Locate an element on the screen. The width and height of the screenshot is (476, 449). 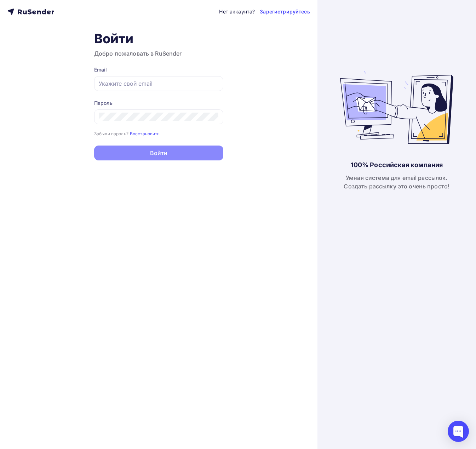
div: Нет аккаунта? is located at coordinates (237, 12).